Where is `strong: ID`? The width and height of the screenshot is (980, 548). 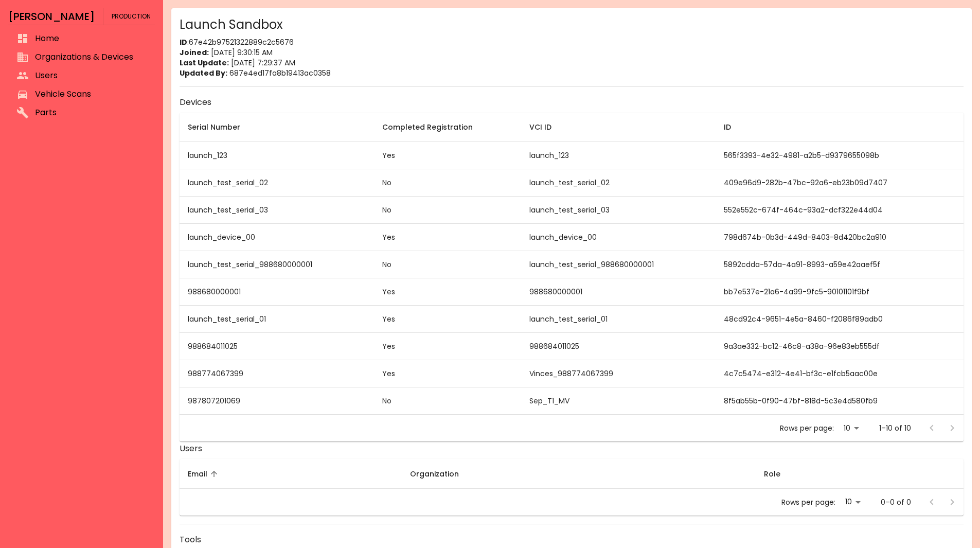 strong: ID is located at coordinates (183, 42).